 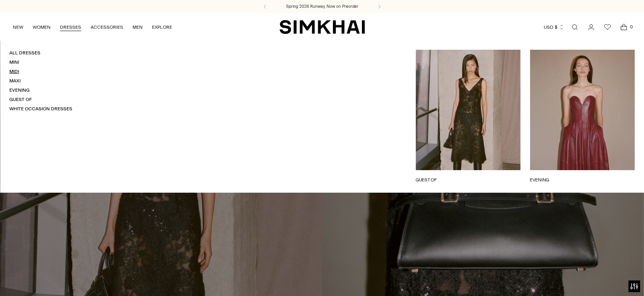 What do you see at coordinates (42, 27) in the screenshot?
I see `a: WOMEN` at bounding box center [42, 27].